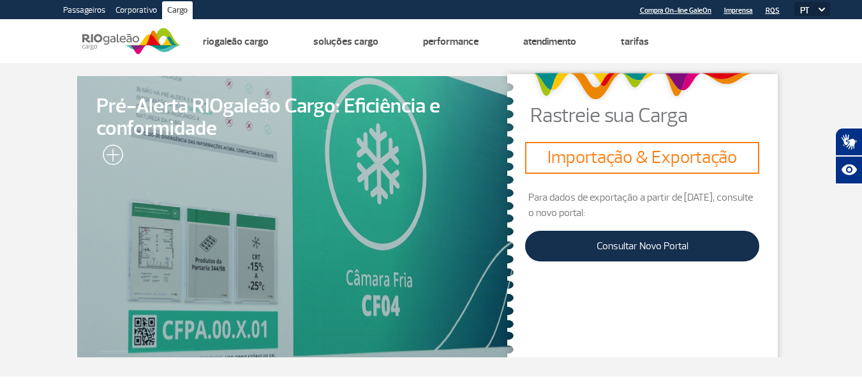 This screenshot has width=862, height=388. What do you see at coordinates (110, 157) in the screenshot?
I see `img: leia-mais` at bounding box center [110, 157].